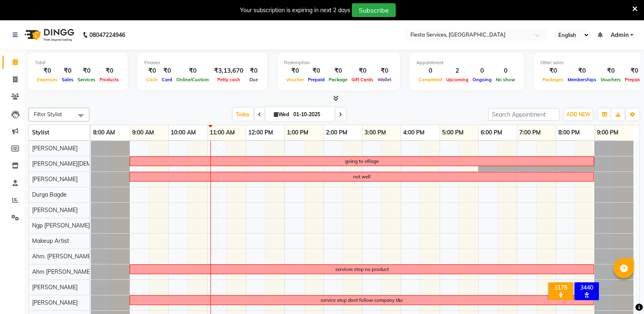 Image resolution: width=644 pixels, height=314 pixels. I want to click on span: No show, so click(505, 80).